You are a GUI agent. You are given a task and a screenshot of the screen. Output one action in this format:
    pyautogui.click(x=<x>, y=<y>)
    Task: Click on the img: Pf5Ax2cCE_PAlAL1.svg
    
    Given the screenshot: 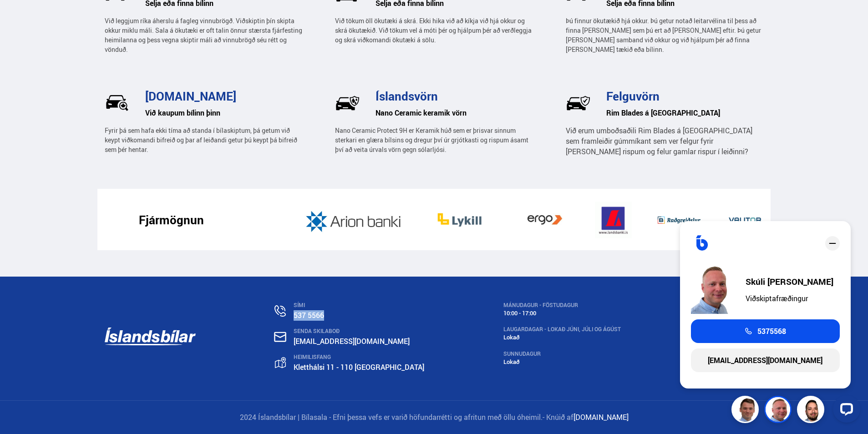 What is the action you would take?
    pyautogui.click(x=347, y=103)
    